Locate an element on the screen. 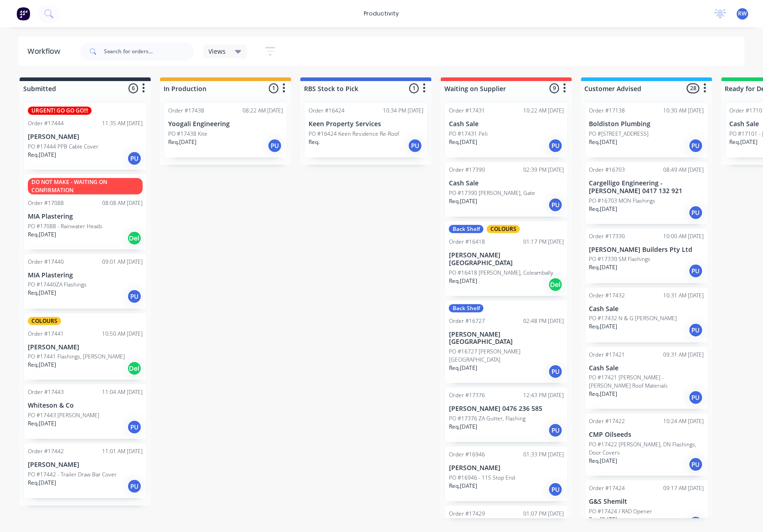  div: Order #16703 is located at coordinates (607, 170).